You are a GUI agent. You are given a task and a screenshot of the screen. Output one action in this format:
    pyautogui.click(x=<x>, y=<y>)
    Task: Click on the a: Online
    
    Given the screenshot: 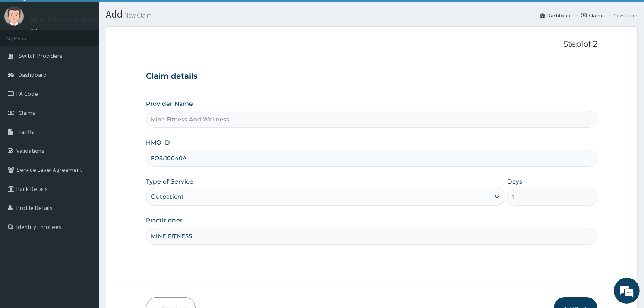 What is the action you would take?
    pyautogui.click(x=41, y=31)
    